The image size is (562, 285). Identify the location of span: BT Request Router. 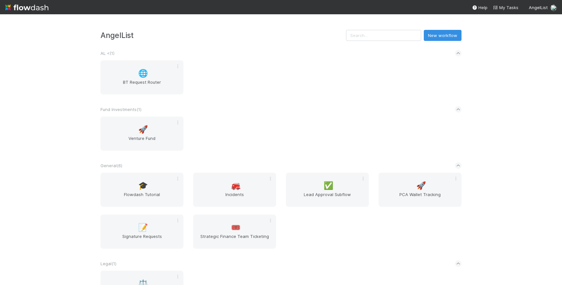
(142, 85).